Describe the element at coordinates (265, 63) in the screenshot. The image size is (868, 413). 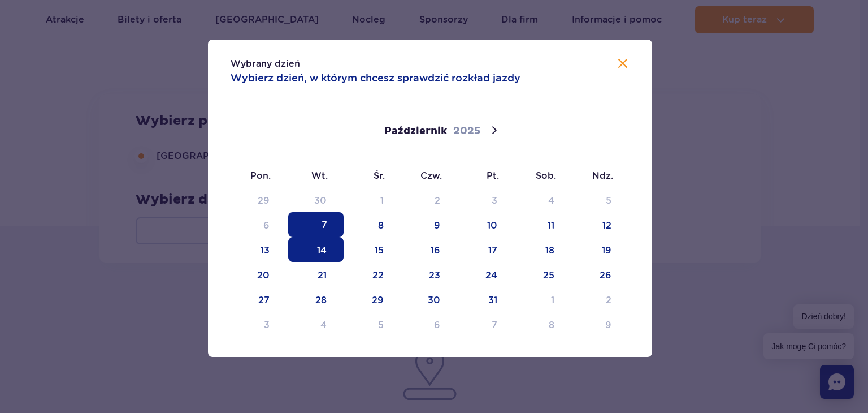
I see `span: Wybrany dzień` at that location.